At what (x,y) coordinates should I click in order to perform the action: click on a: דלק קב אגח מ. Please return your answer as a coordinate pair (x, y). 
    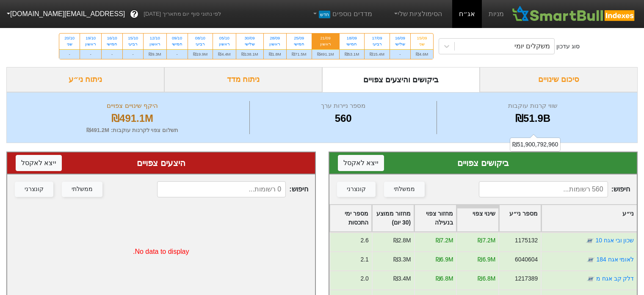
    Looking at the image, I should click on (615, 278).